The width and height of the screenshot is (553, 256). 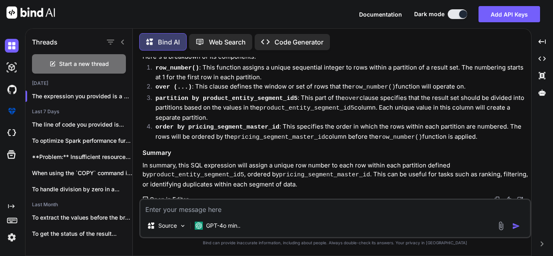 What do you see at coordinates (226, 98) in the screenshot?
I see `code: partition by product_entity_segment_id5` at bounding box center [226, 98].